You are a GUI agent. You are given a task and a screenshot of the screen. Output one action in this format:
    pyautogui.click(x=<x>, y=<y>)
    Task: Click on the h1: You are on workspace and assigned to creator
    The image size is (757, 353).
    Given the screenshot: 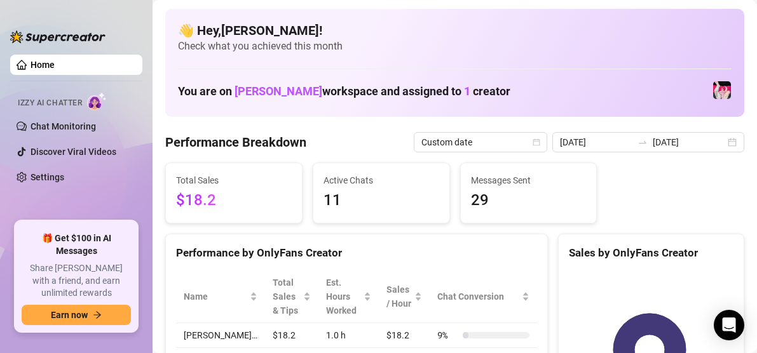 What is the action you would take?
    pyautogui.click(x=344, y=91)
    